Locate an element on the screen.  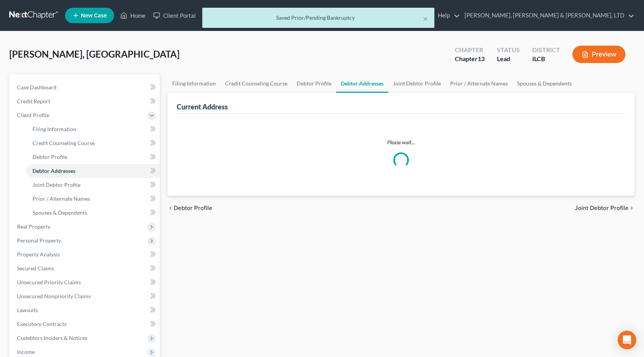
span: Property Analysis is located at coordinates (38, 254).